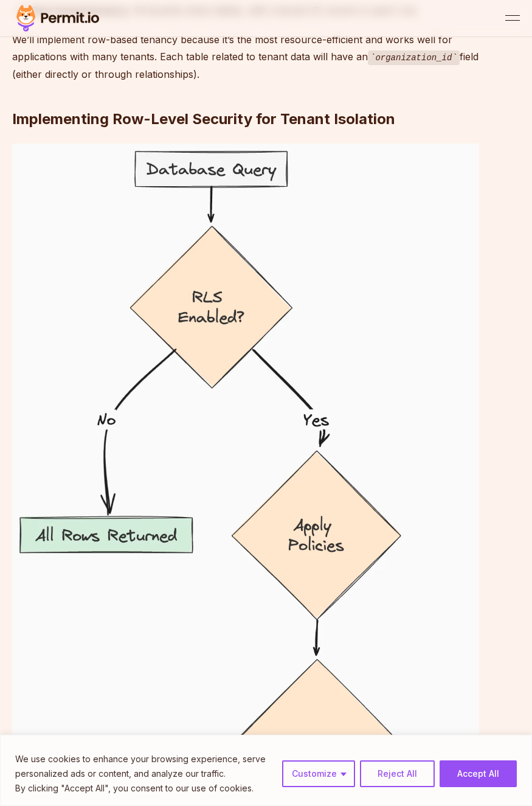 The width and height of the screenshot is (532, 806). What do you see at coordinates (413, 58) in the screenshot?
I see `code: organization_id` at bounding box center [413, 58].